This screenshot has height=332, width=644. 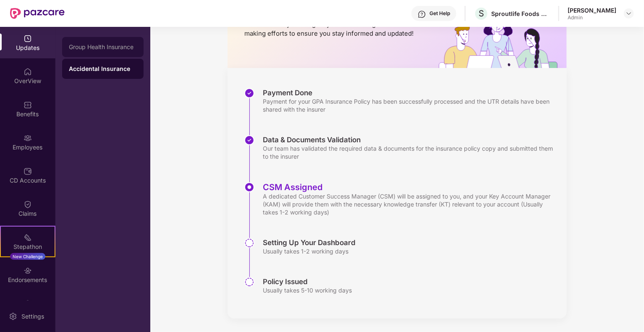 What do you see at coordinates (410, 140) in the screenshot?
I see `div: Data & Documents Validation` at bounding box center [410, 140].